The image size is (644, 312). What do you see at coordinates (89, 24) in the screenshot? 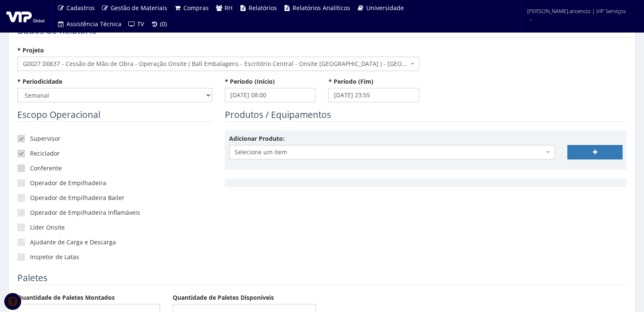
I see `a: Assistência Técnica` at bounding box center [89, 24].